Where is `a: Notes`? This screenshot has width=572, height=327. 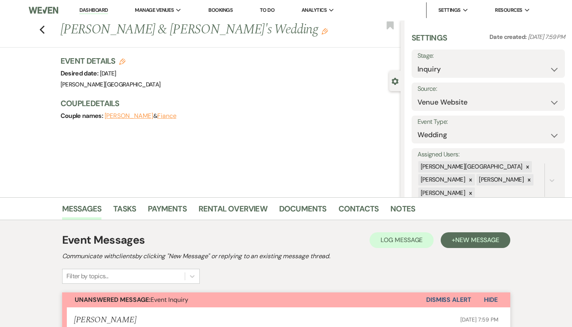
a: Notes is located at coordinates (403, 211).